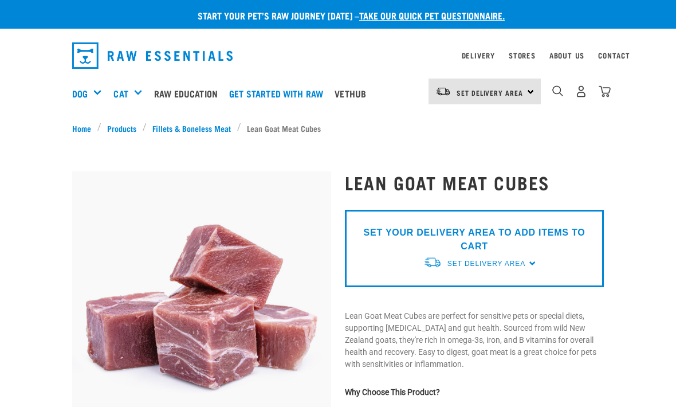 This screenshot has width=676, height=407. I want to click on a: Delivery, so click(478, 55).